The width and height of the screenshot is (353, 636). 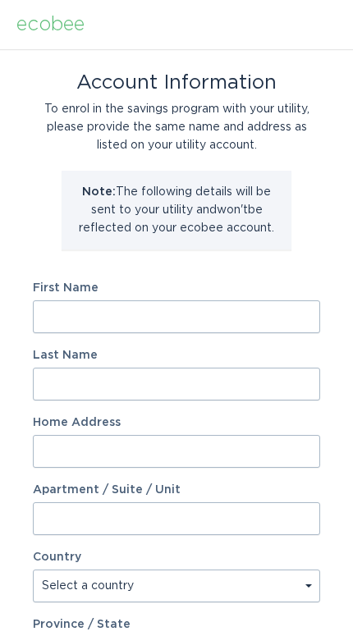 I want to click on label: First Name, so click(x=176, y=288).